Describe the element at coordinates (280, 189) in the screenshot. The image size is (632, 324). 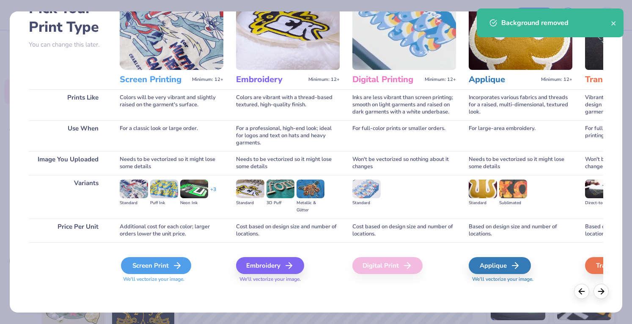
I see `img: 3D Puff` at that location.